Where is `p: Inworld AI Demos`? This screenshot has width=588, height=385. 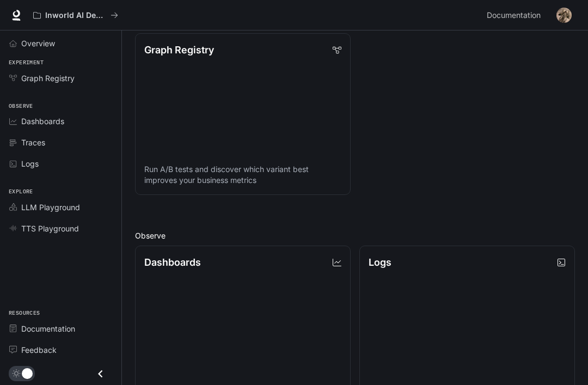
p: Inworld AI Demos is located at coordinates (75, 15).